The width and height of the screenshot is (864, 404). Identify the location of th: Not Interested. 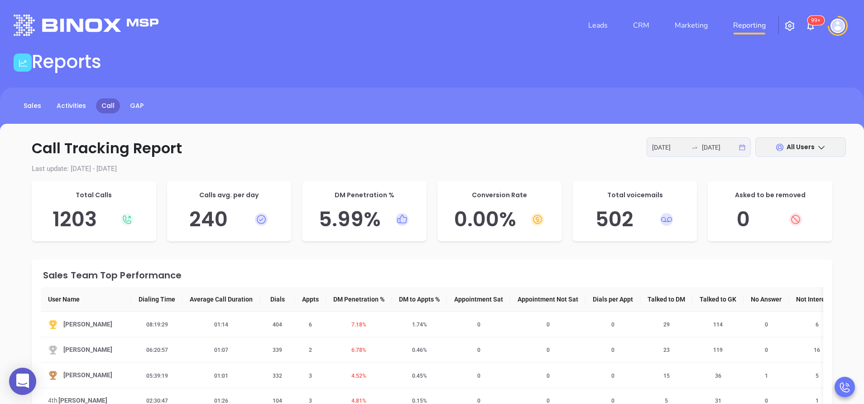
(817, 299).